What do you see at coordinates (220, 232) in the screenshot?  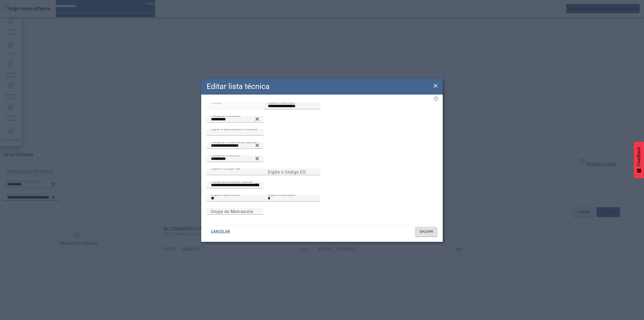 I see `button: CANCELAR` at bounding box center [220, 232].